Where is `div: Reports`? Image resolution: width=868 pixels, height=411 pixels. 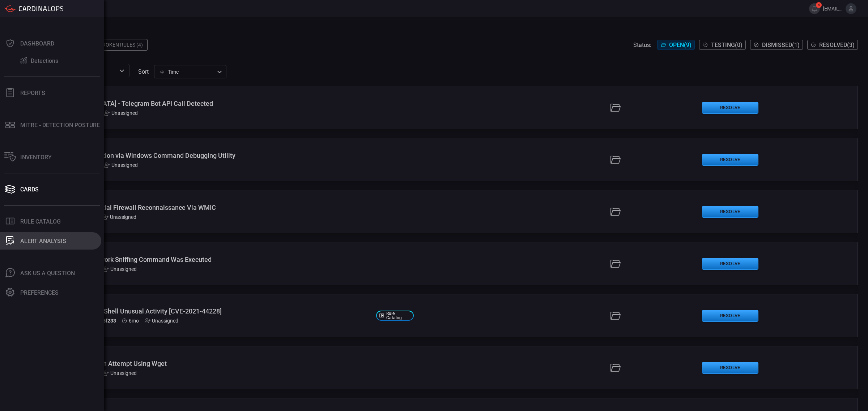
div: Reports is located at coordinates (33, 93).